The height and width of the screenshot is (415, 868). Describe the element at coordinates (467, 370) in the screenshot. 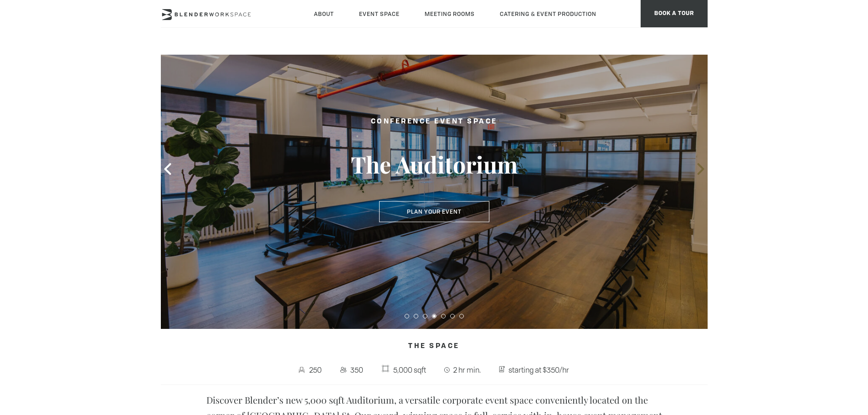

I see `span: 2 hr min.` at that location.